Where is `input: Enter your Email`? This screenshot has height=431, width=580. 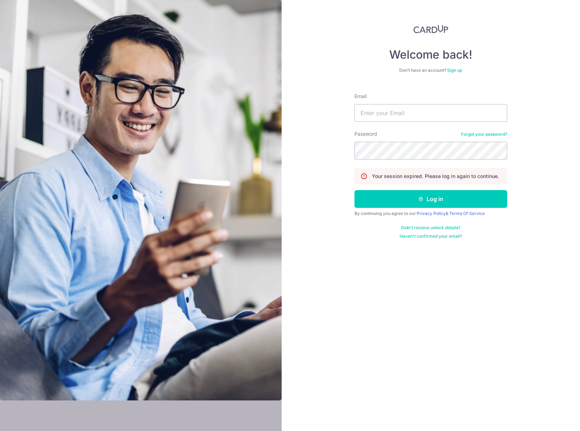
input: Enter your Email is located at coordinates (431, 113).